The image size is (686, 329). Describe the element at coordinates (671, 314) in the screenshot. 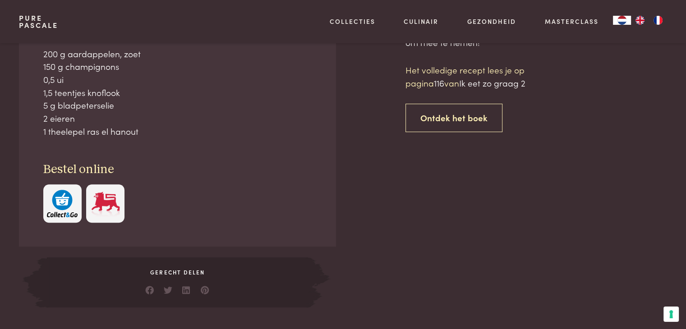

I see `button: Uw voorkeuren voor toestemming voor trackingtechnologieën` at that location.